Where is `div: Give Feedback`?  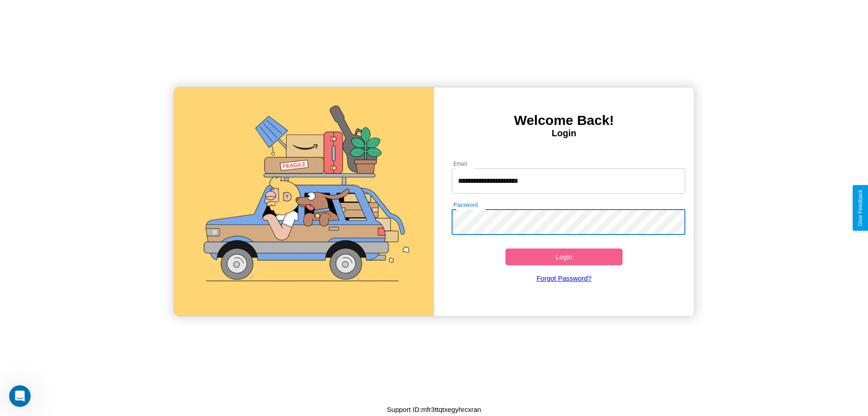
div: Give Feedback is located at coordinates (861, 208).